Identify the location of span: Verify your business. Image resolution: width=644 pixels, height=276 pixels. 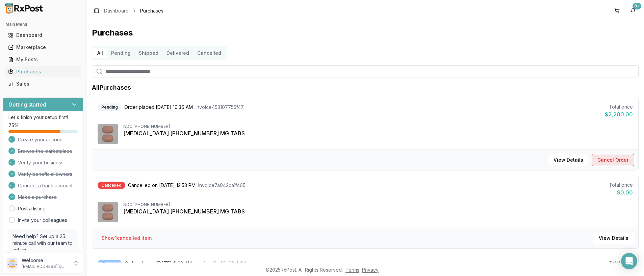
(41, 162).